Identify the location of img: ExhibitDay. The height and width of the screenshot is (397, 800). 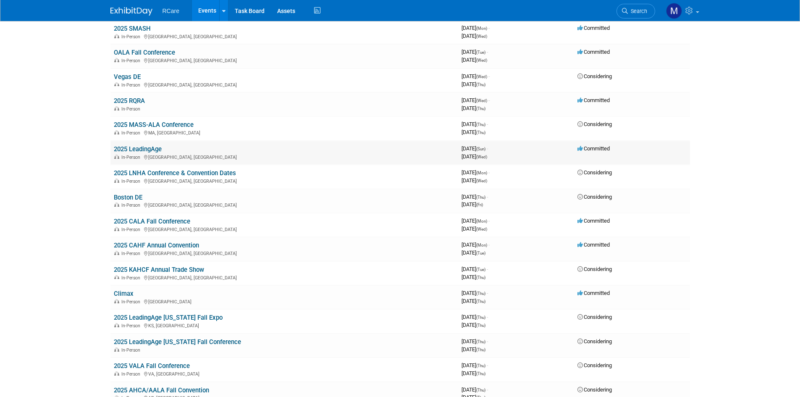
(131, 11).